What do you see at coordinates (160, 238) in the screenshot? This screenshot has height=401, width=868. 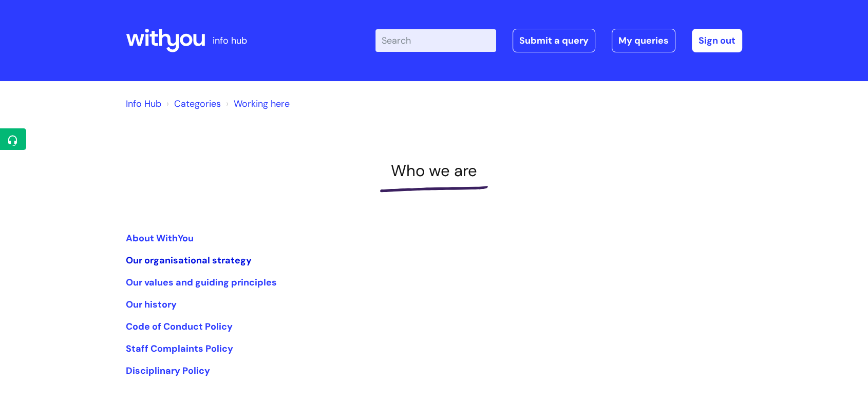 I see `a: About WithYou` at bounding box center [160, 238].